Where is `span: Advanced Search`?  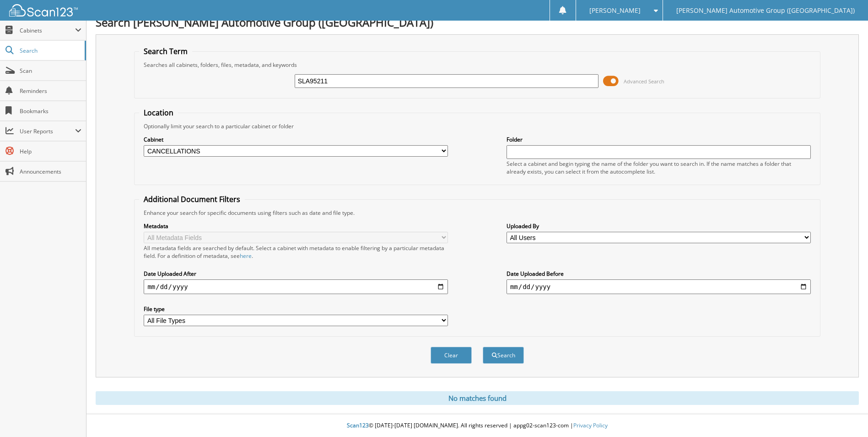 span: Advanced Search is located at coordinates (644, 81).